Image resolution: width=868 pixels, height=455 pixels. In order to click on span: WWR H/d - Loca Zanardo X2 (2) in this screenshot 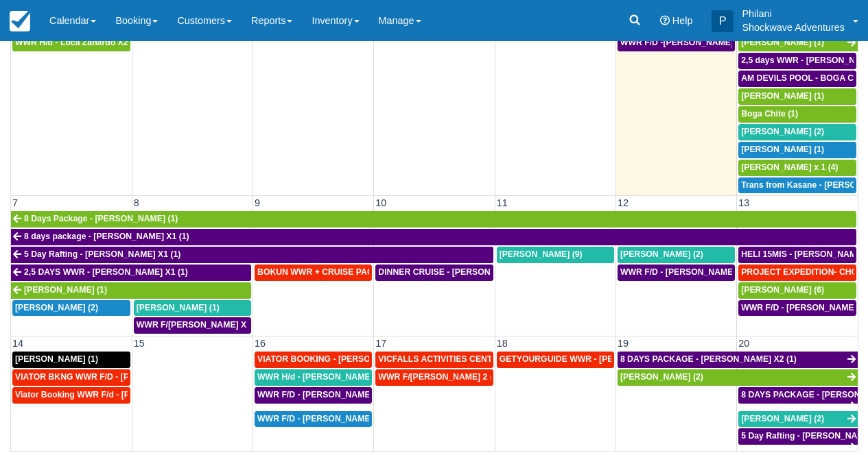, I will do `click(77, 42)`.